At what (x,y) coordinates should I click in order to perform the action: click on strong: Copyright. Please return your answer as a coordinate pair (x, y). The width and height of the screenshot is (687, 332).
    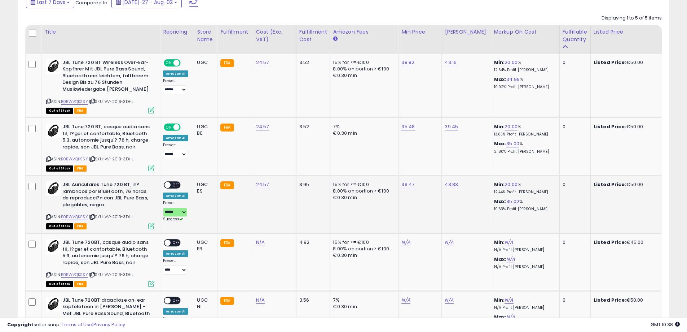
    Looking at the image, I should click on (20, 324).